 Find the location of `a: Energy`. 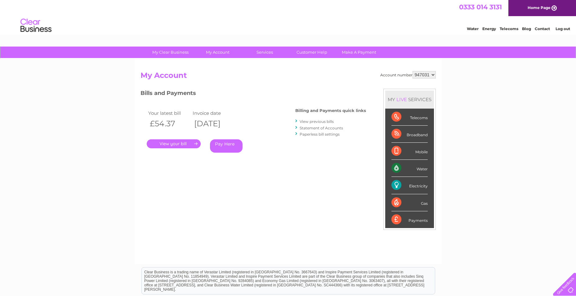

a: Energy is located at coordinates (489, 29).